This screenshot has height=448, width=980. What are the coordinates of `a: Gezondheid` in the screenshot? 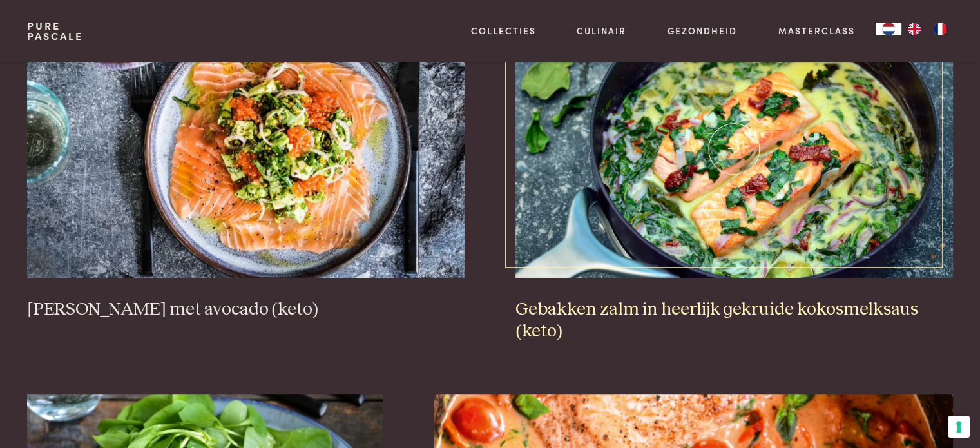 It's located at (702, 31).